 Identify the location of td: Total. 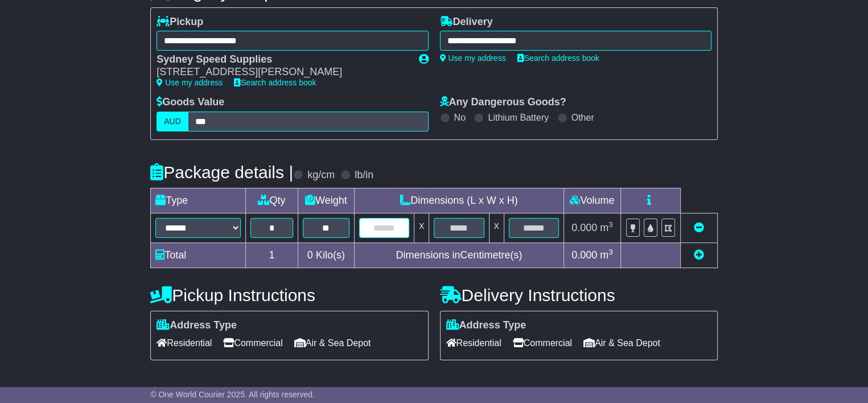
(198, 256).